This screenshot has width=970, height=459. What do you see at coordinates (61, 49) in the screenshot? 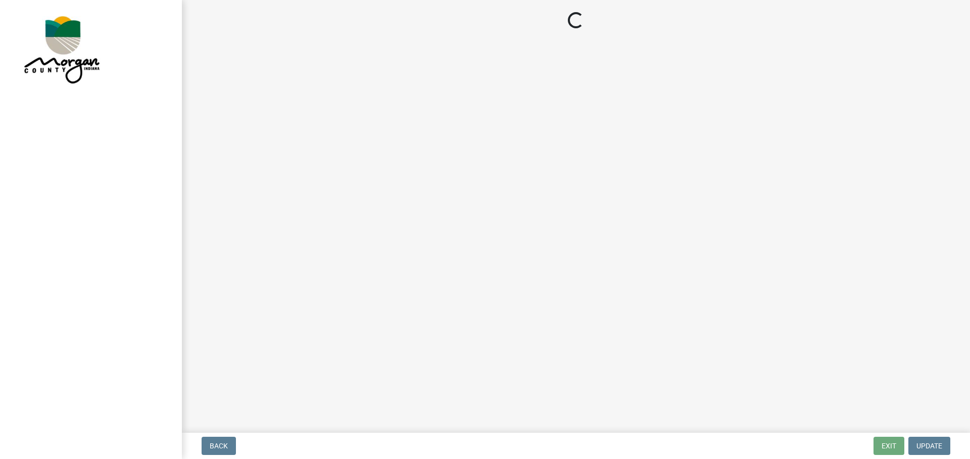
I see `img: Morgan County, Indiana` at bounding box center [61, 49].